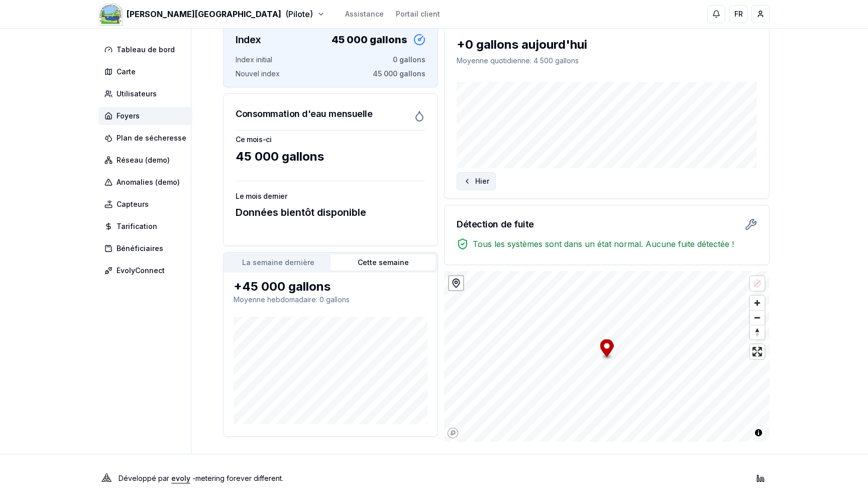  Describe the element at coordinates (757, 283) in the screenshot. I see `button: Location not available` at that location.